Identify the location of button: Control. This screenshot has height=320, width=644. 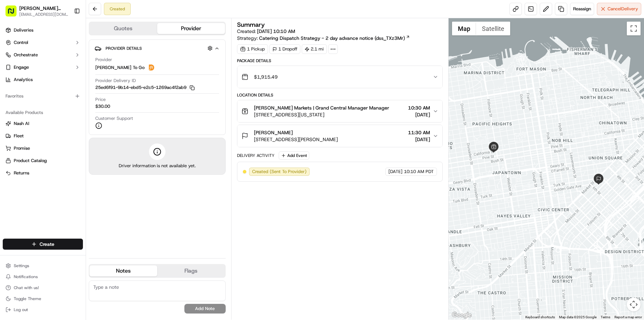
(43, 42).